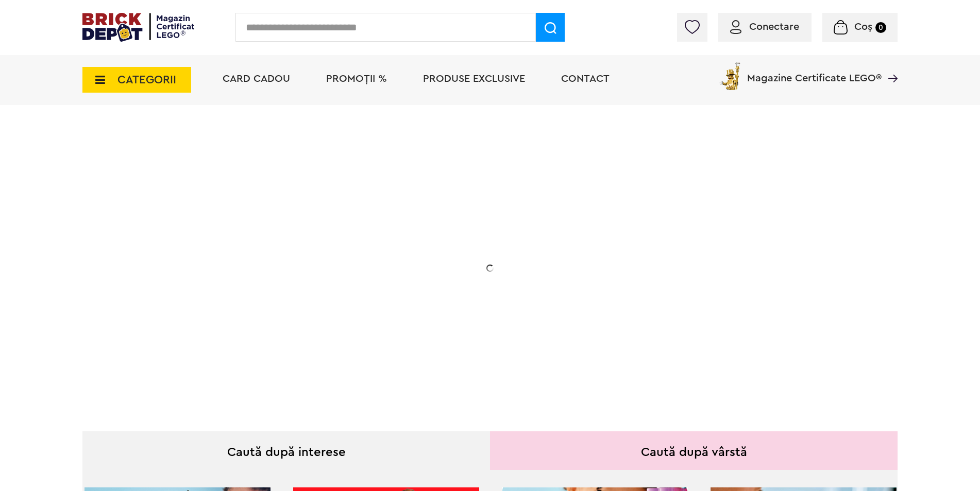 The width and height of the screenshot is (980, 491). What do you see at coordinates (585, 79) in the screenshot?
I see `a: Contact` at bounding box center [585, 79].